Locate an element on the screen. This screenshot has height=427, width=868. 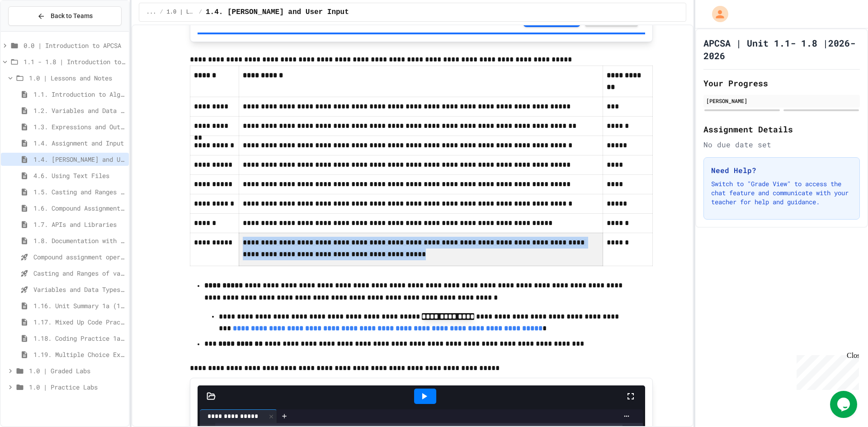
span: 1.0 | Practice Labs is located at coordinates (77, 387).